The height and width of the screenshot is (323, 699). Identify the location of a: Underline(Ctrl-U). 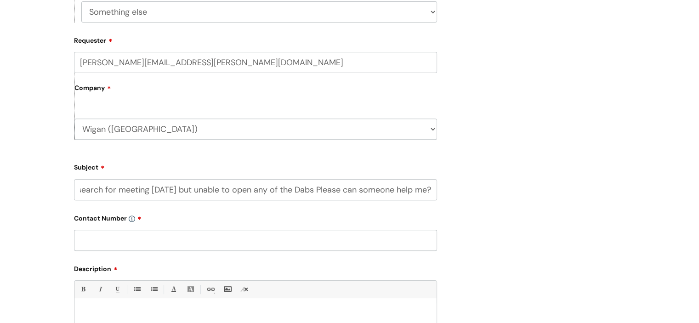
(117, 289).